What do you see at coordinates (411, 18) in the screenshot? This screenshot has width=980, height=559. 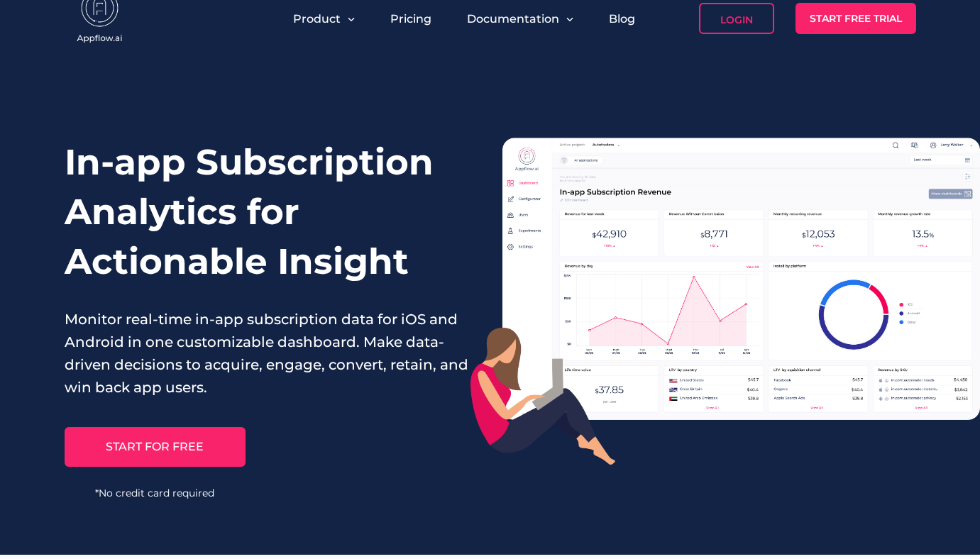 I see `a: Pricing` at bounding box center [411, 18].